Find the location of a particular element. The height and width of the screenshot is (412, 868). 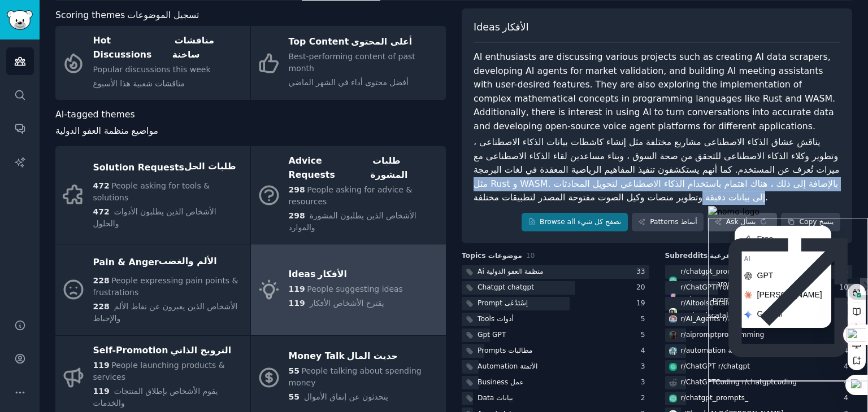

sider-trans-text: أفضل محتوى أداء في الشهر الماضي is located at coordinates (348, 82).